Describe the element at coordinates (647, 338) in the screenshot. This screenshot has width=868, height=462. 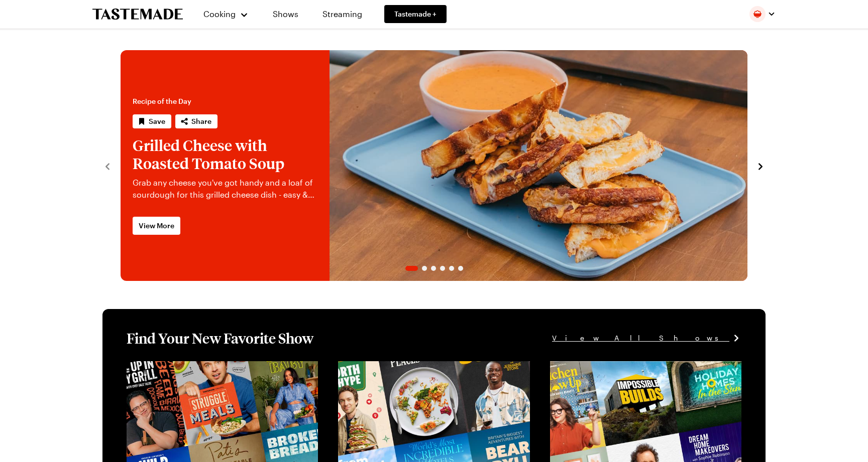
I see `a: View All Shows` at that location.